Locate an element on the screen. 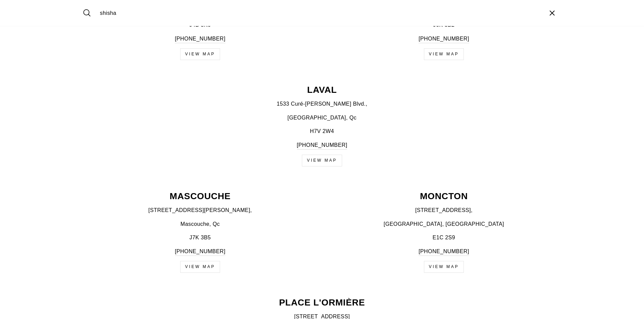 This screenshot has height=319, width=644. p: E1C 2S9 is located at coordinates (444, 238).